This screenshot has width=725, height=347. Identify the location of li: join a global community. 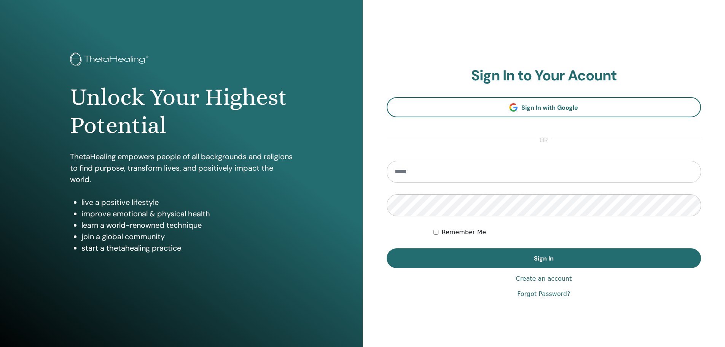
(187, 236).